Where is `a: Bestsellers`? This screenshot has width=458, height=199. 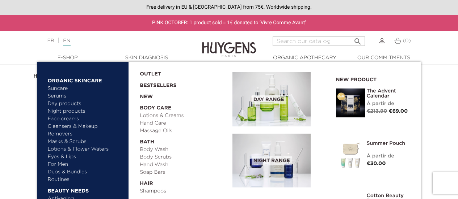 a: Bestsellers is located at coordinates (180, 84).